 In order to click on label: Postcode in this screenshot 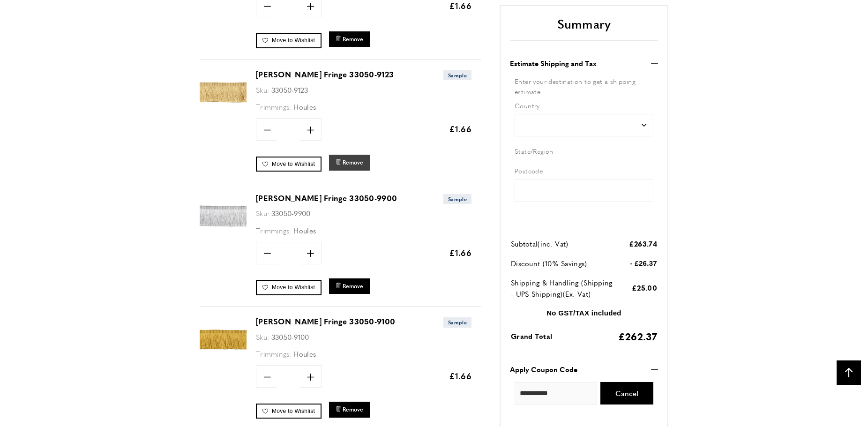, I will do `click(584, 170)`.